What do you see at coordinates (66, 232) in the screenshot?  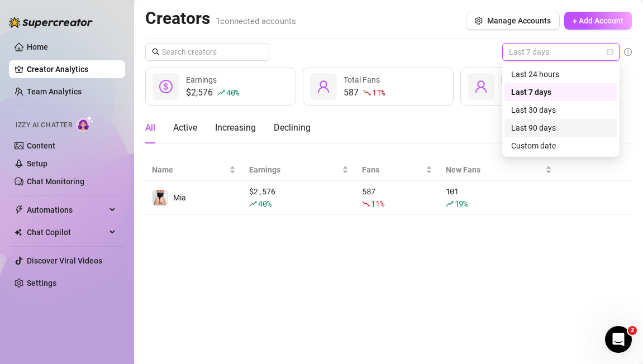 I see `span: Chat Copilot` at bounding box center [66, 232].